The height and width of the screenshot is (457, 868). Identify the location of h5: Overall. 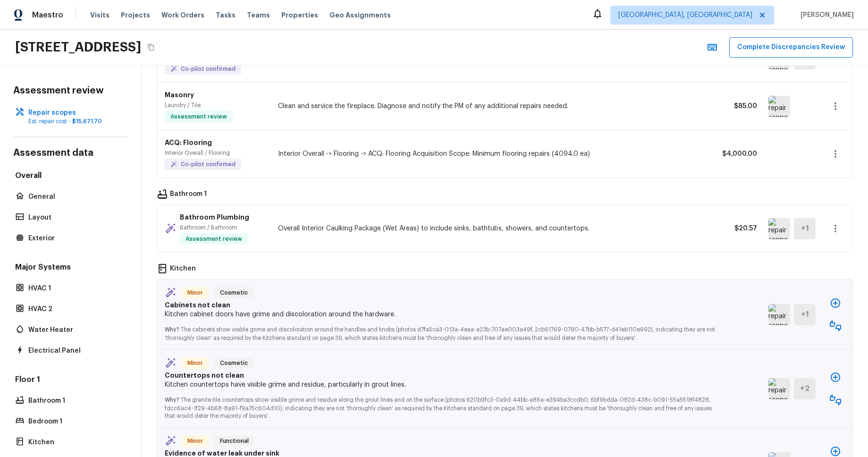
(71, 176).